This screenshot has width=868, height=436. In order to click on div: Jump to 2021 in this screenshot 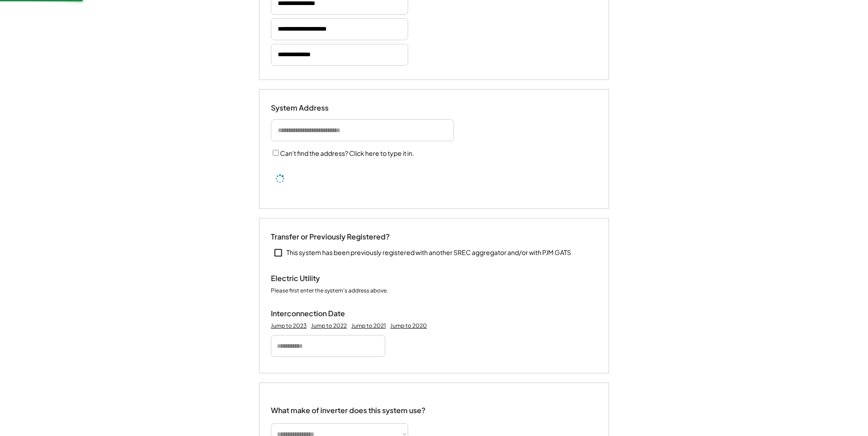, I will do `click(368, 326)`.